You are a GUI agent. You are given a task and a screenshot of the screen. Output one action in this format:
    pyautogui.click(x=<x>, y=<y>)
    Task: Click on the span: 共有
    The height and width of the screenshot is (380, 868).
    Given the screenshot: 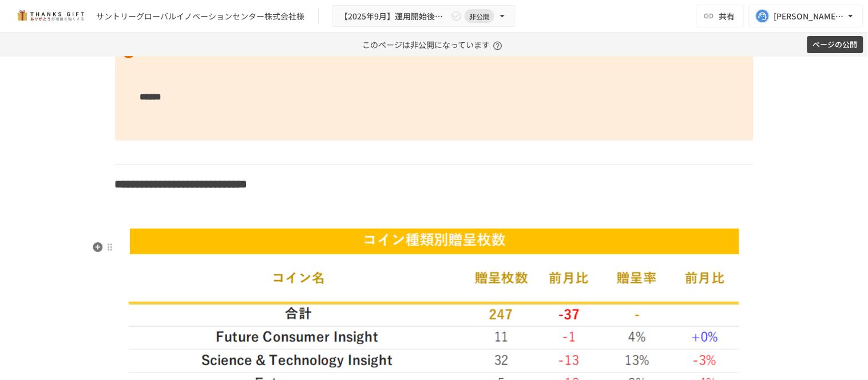 What is the action you would take?
    pyautogui.click(x=728, y=16)
    